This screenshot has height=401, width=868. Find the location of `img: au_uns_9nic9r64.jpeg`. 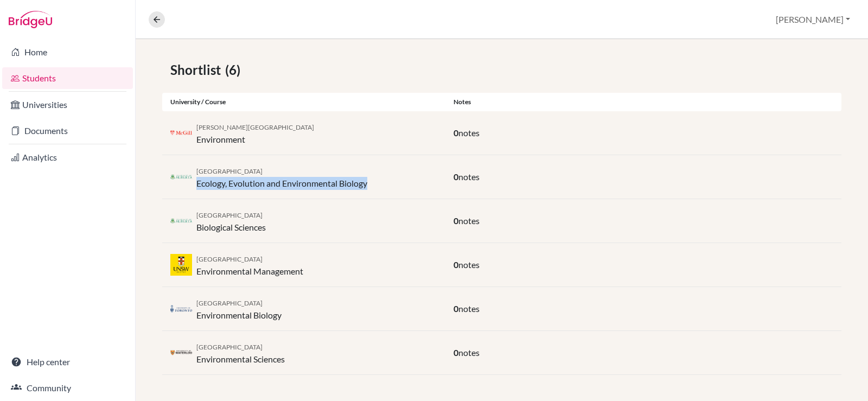

img: au_uns_9nic9r64.jpeg is located at coordinates (181, 264).